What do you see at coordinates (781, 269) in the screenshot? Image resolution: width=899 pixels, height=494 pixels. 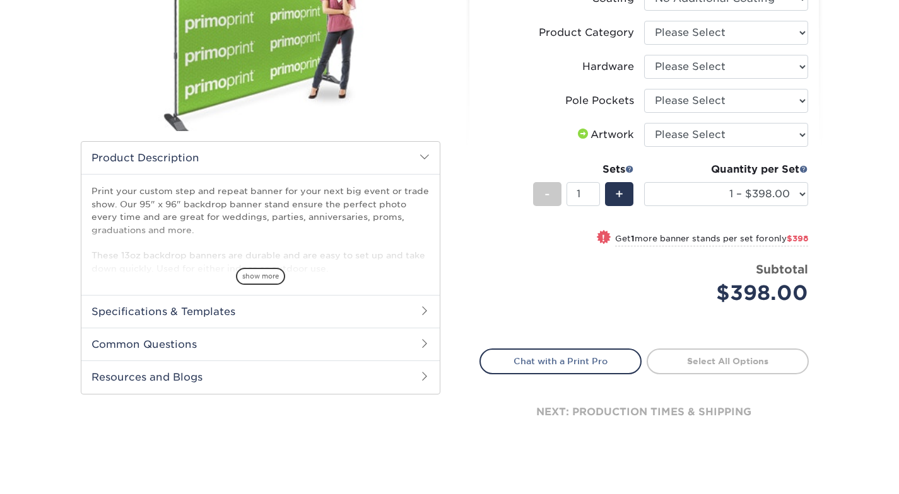 I see `strong: Subtotal` at bounding box center [781, 269].